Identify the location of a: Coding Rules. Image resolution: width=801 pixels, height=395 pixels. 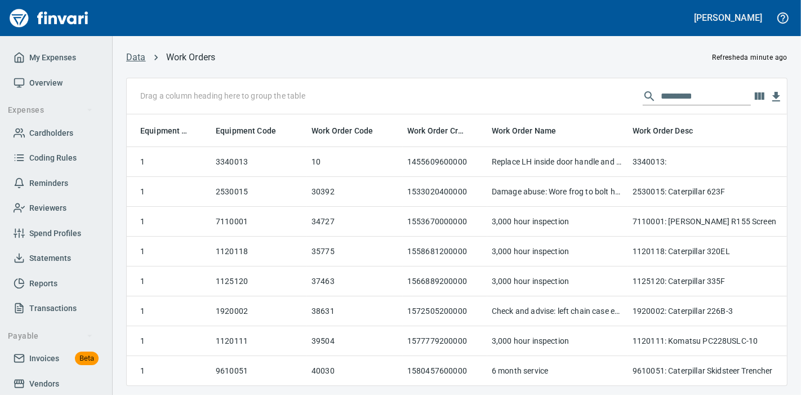
(56, 158).